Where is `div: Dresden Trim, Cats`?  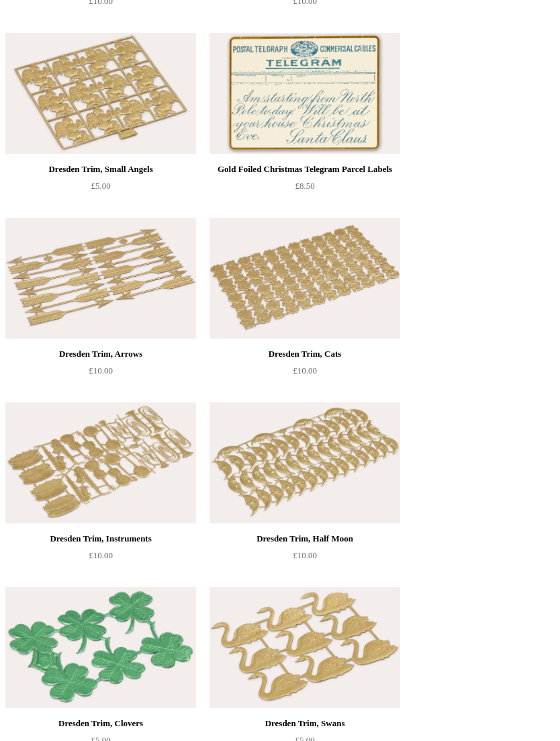
div: Dresden Trim, Cats is located at coordinates (305, 354).